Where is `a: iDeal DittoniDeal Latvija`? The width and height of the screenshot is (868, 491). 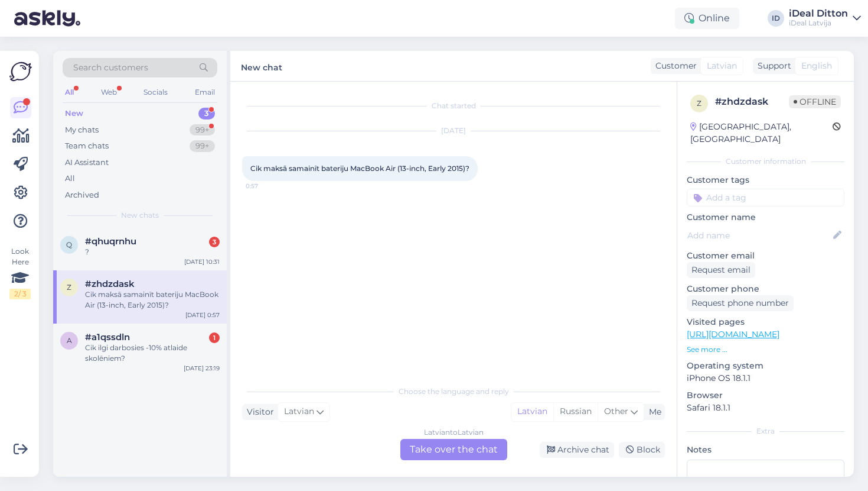 a: iDeal DittoniDeal Latvija is located at coordinates (825, 19).